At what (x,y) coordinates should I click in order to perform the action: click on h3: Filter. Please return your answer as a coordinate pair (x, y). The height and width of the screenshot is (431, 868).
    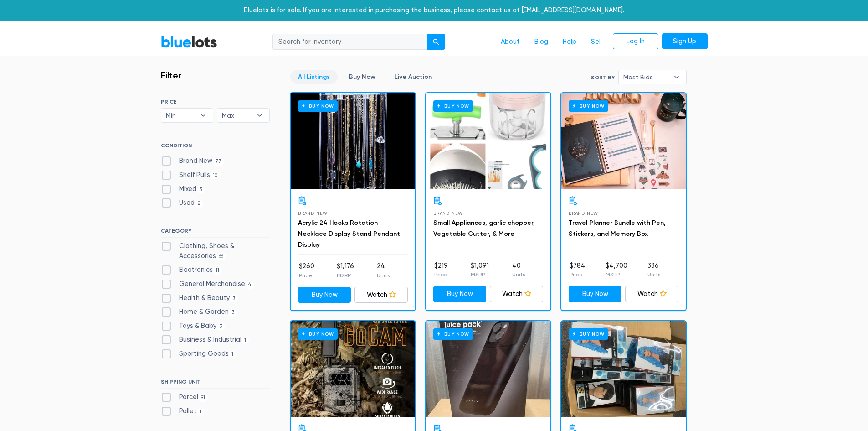
    Looking at the image, I should click on (171, 75).